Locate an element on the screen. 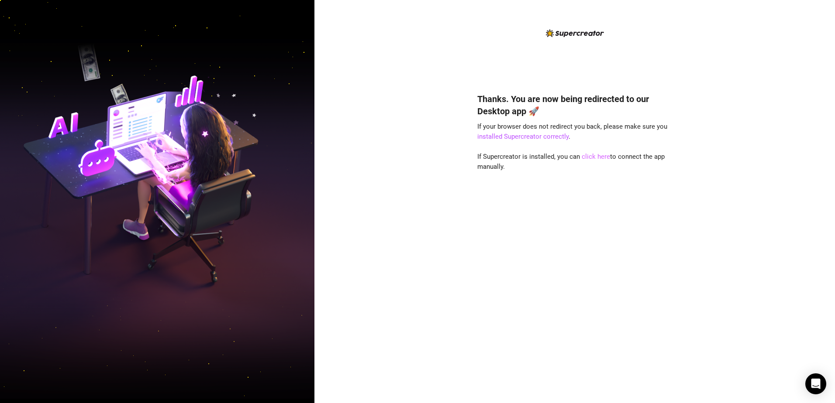  div: Open Intercom Messenger is located at coordinates (816, 384).